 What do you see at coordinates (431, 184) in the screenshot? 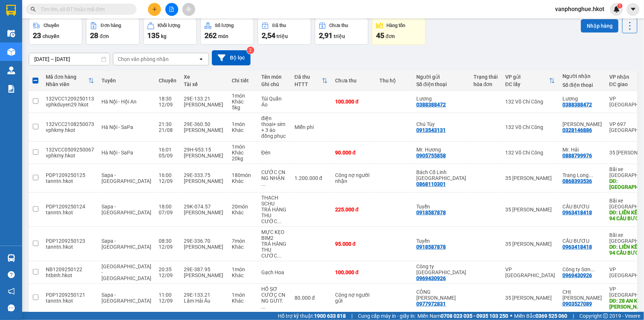
I see `div: 0868110301` at bounding box center [431, 184].